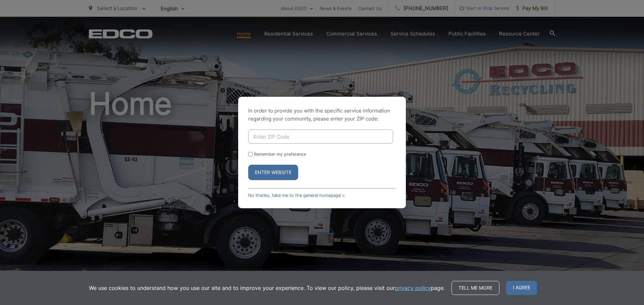  Describe the element at coordinates (267, 288) in the screenshot. I see `p: We use cookies to understand how you use our site and to improve your experience. To view our pol...` at that location.